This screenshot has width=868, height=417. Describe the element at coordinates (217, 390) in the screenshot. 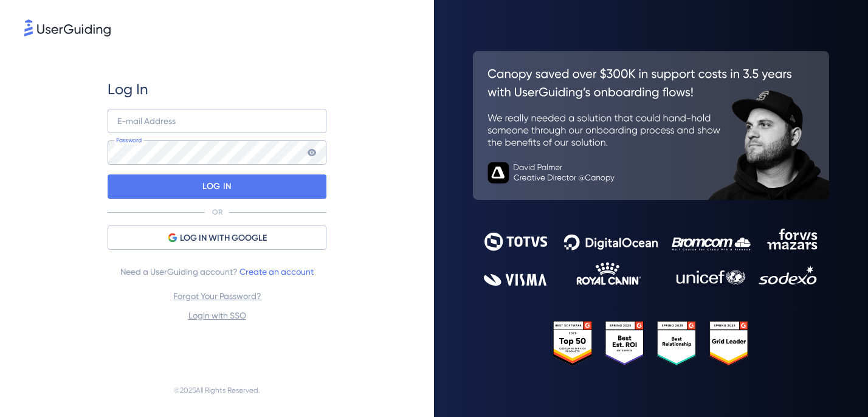

I see `span: © 2025 All Rights Reserved.` at that location.